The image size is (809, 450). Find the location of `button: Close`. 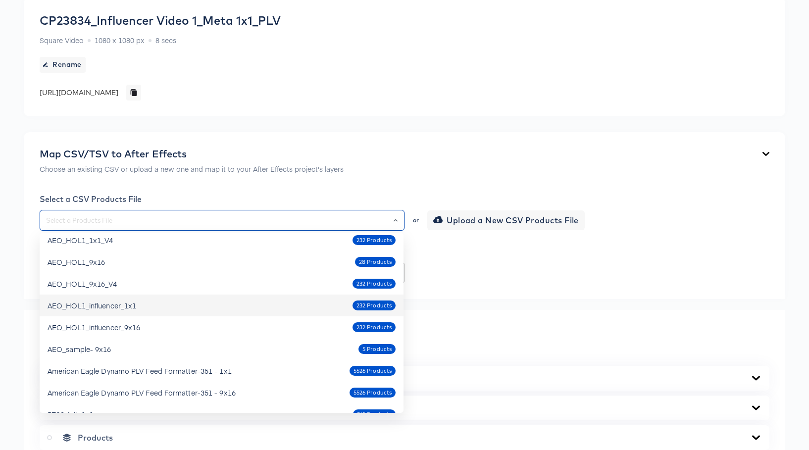

button: Close is located at coordinates (396, 220).